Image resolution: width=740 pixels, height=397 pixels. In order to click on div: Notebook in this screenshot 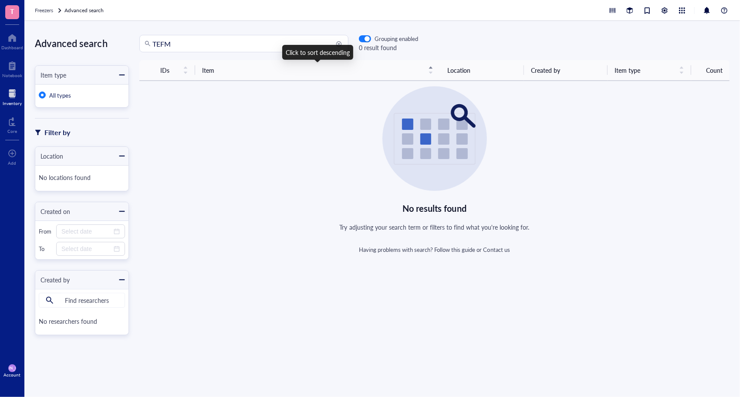, I will do `click(12, 75)`.